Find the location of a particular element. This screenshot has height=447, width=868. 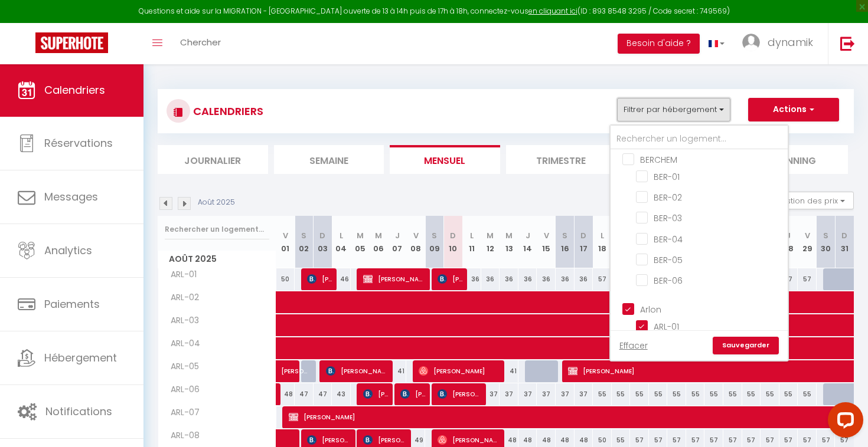

th: 01 is located at coordinates (285, 242).